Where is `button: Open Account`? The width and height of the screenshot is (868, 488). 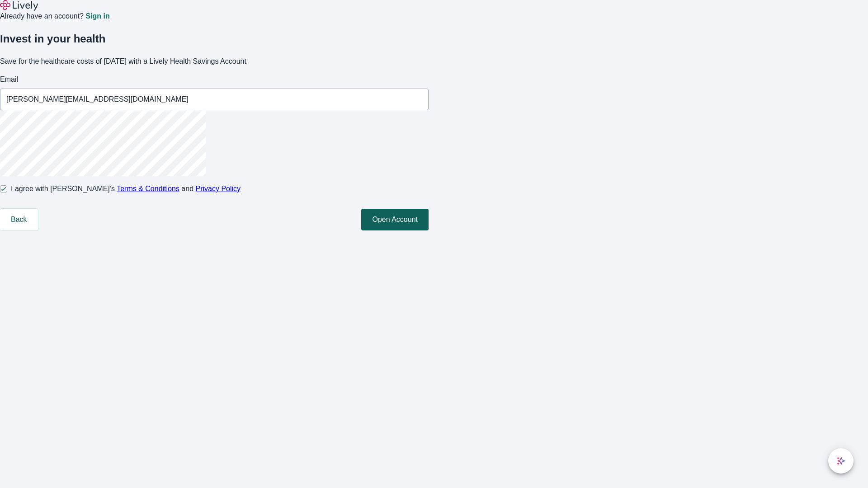
button: Open Account is located at coordinates (395, 220).